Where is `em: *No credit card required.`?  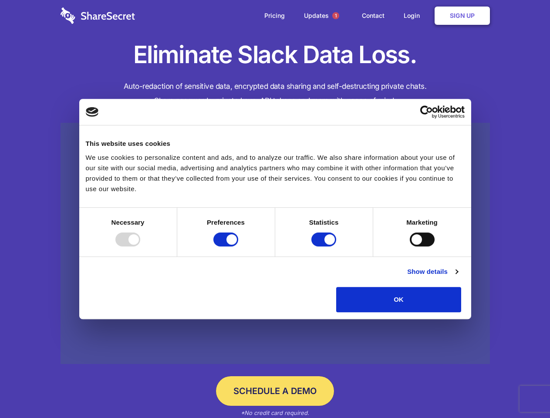 em: *No credit card required. is located at coordinates (275, 413).